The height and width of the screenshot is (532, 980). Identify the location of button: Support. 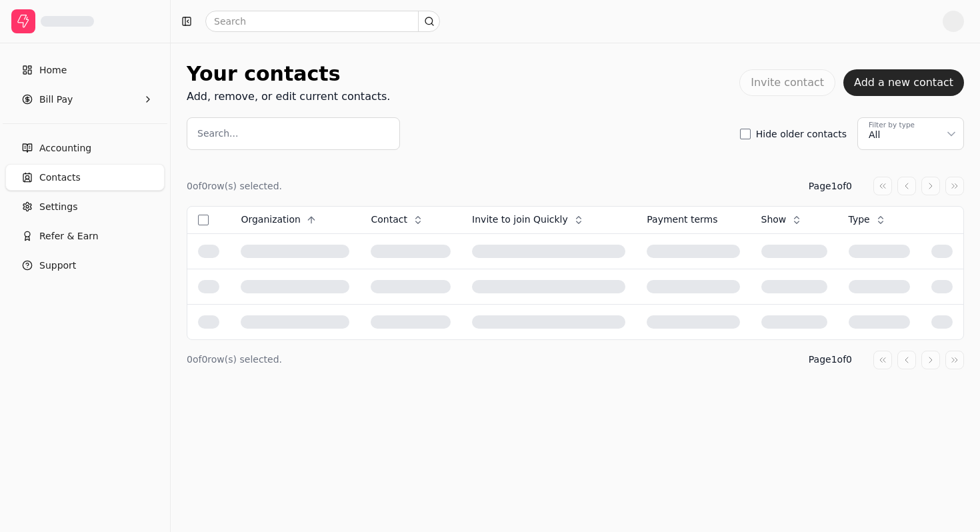
(84, 265).